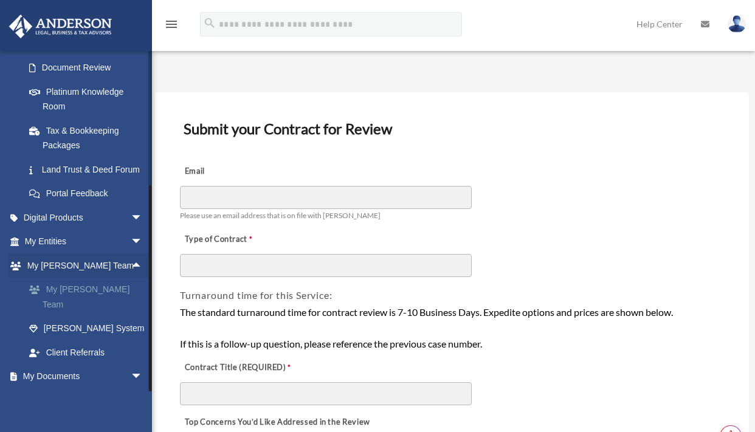 This screenshot has height=432, width=755. I want to click on a: Tax & Bookkeeping Packages, so click(89, 138).